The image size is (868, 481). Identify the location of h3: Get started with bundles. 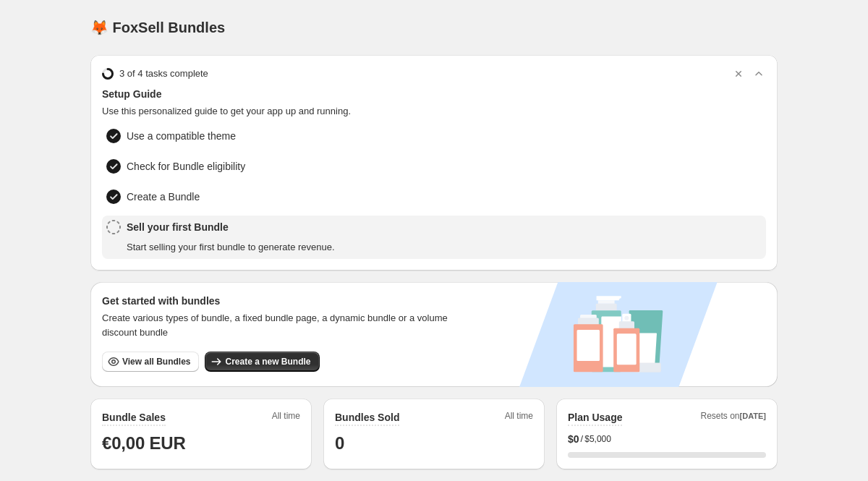
(282, 301).